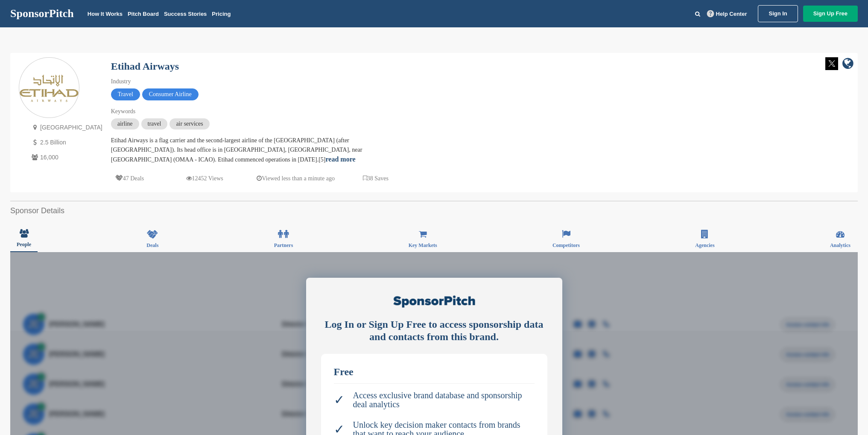 This screenshot has height=435, width=868. What do you see at coordinates (152, 245) in the screenshot?
I see `span: Deals` at bounding box center [152, 245].